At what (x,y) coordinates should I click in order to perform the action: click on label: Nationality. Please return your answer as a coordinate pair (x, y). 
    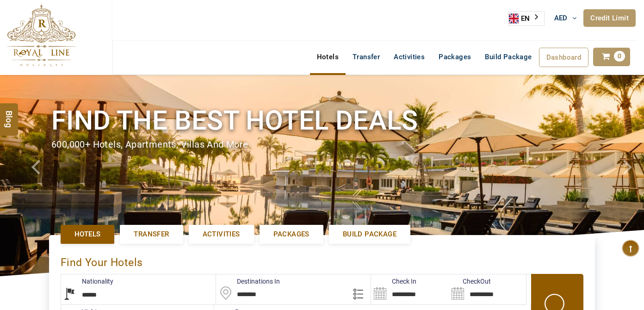
    Looking at the image, I should click on (87, 282).